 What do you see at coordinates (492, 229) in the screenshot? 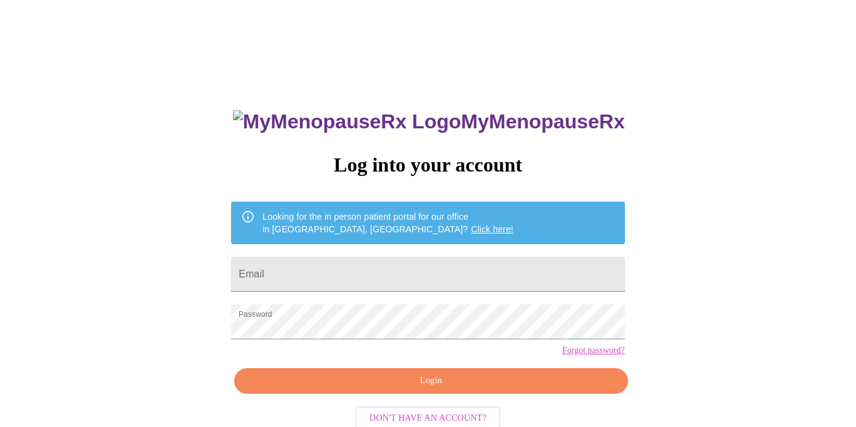
I see `a: Click here!` at bounding box center [492, 229].